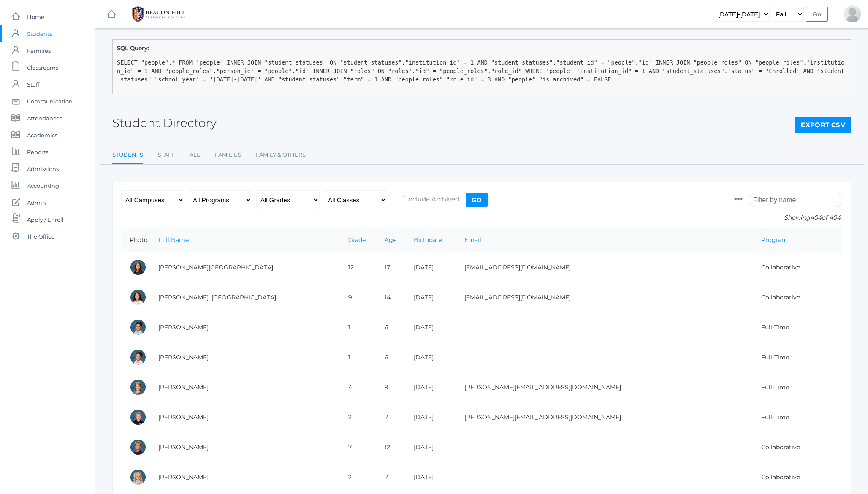 This screenshot has width=868, height=494. What do you see at coordinates (356, 240) in the screenshot?
I see `a: Grade` at bounding box center [356, 240].